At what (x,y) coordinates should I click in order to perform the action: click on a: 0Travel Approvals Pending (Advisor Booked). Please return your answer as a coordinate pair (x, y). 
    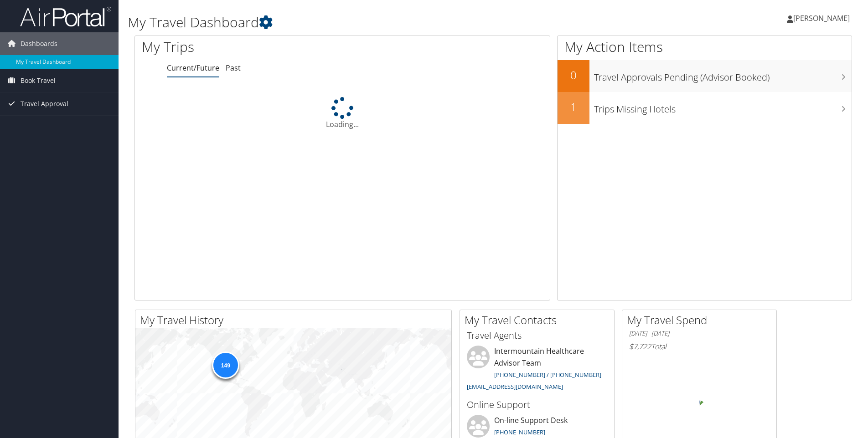
    Looking at the image, I should click on (705, 76).